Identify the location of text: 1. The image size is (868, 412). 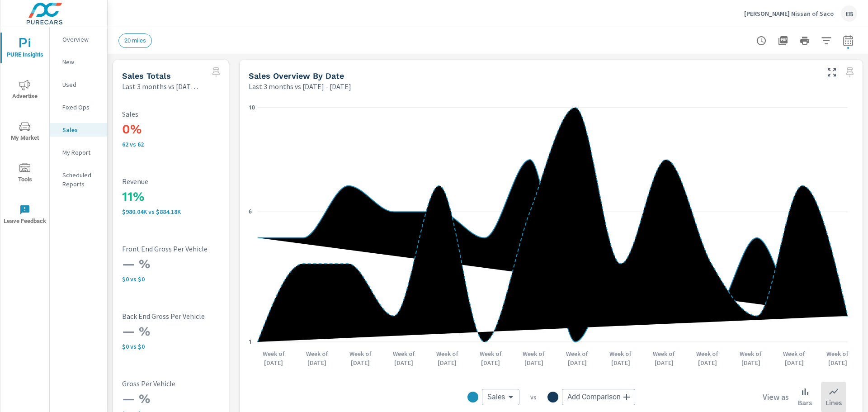
(250, 342).